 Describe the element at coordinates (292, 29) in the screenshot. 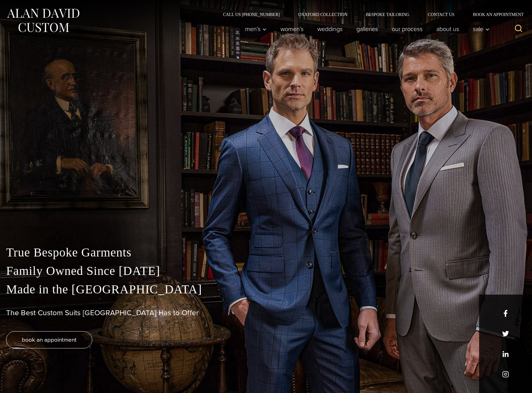

I see `a: Women’s` at that location.